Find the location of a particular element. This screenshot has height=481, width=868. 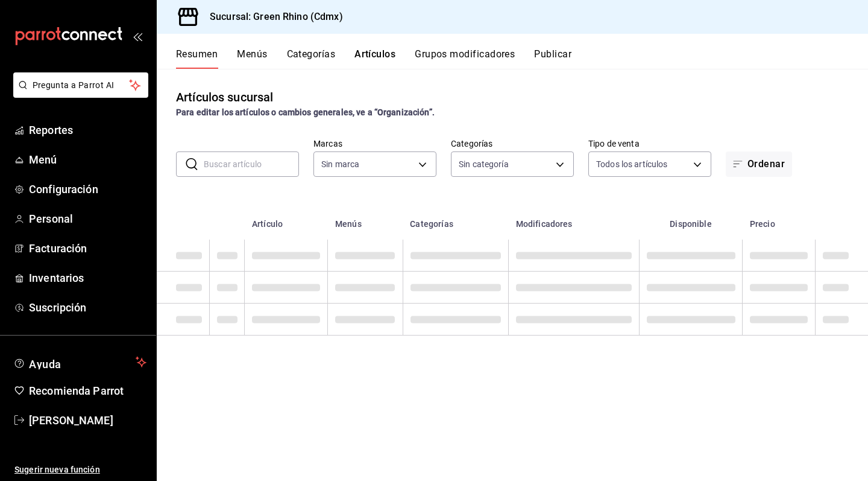

th: Disponible is located at coordinates (691, 220).